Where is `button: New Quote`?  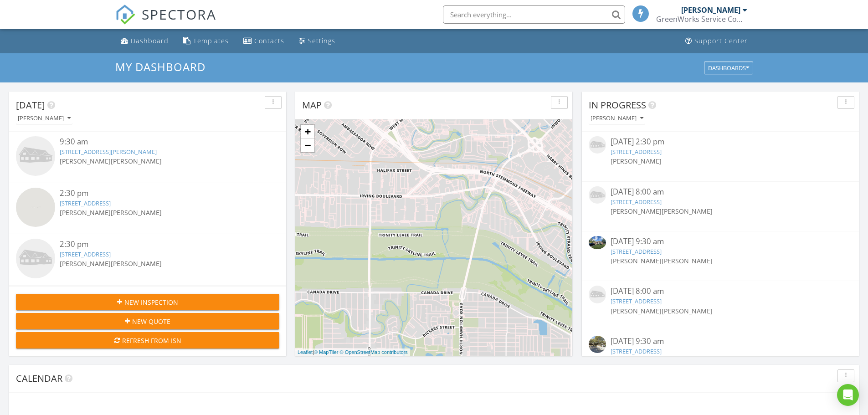 button: New Quote is located at coordinates (148, 321).